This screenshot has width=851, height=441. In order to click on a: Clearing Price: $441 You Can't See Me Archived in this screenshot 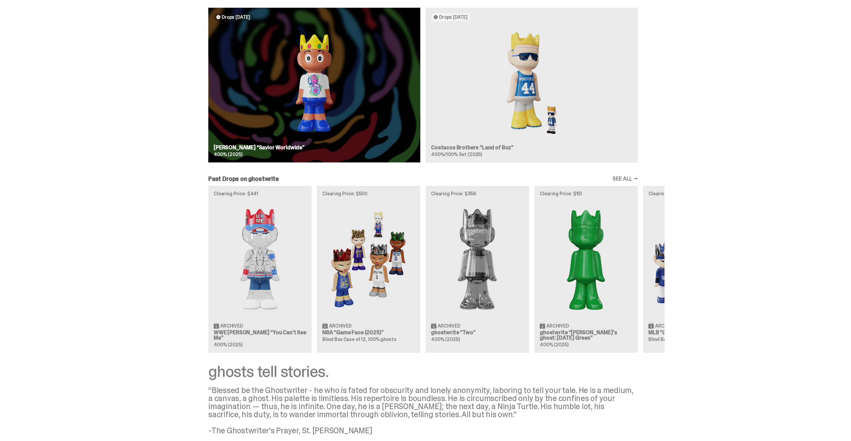, I will do `click(260, 269)`.